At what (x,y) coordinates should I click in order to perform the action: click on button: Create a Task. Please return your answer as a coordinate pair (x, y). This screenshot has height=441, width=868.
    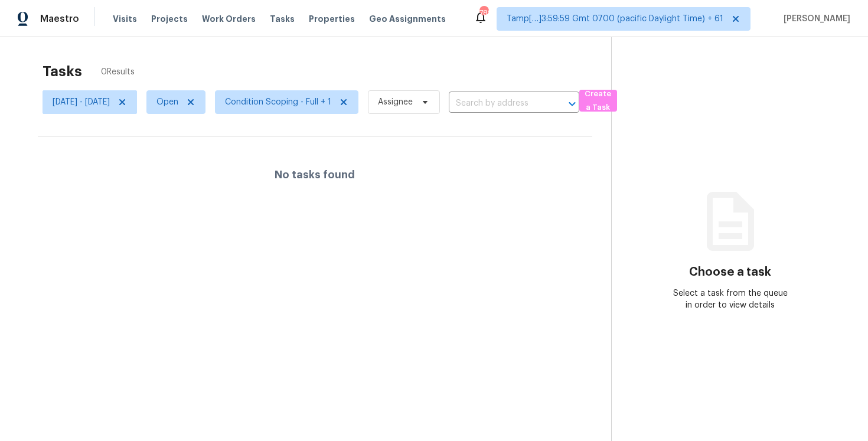
    Looking at the image, I should click on (598, 100).